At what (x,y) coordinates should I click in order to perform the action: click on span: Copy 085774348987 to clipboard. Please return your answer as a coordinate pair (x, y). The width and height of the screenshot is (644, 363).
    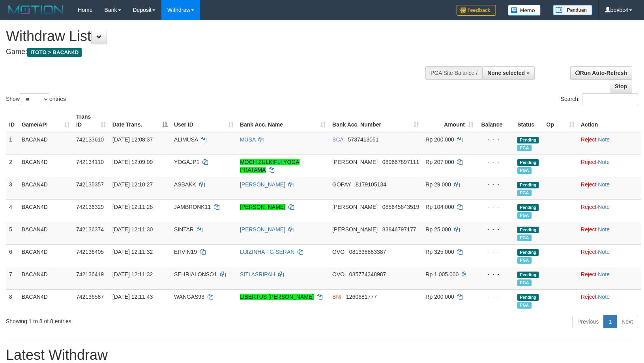
    Looking at the image, I should click on (367, 275).